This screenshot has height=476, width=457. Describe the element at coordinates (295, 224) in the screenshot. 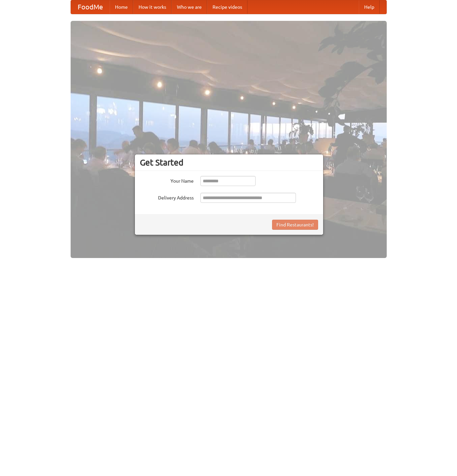

I see `button: Find Restaurants!` at that location.